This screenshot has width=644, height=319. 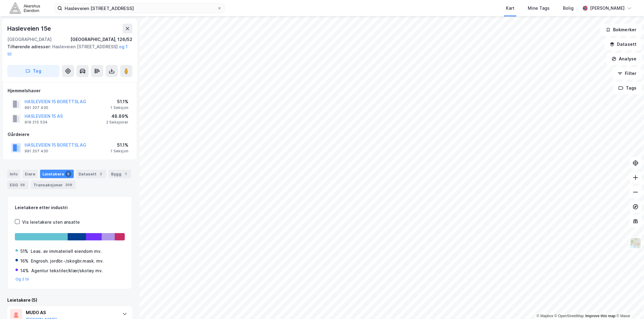 I want to click on div: Bolig, so click(x=568, y=8).